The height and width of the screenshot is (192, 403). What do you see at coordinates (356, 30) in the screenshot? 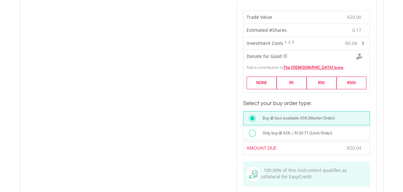
I see `span: 0.17` at bounding box center [356, 30].